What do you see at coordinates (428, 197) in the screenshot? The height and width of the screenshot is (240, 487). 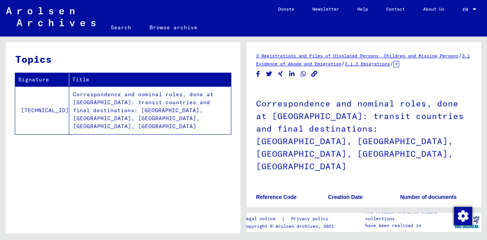 I see `b: Number of documents` at bounding box center [428, 197].